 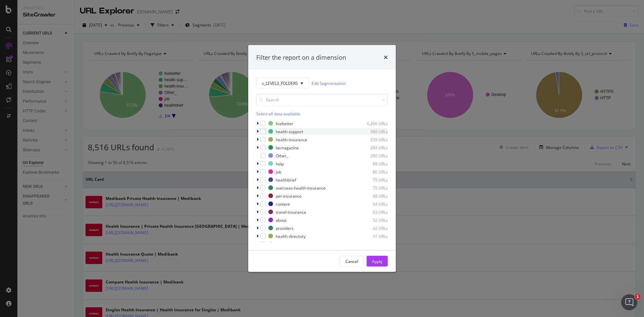 What do you see at coordinates (281, 155) in the screenshot?
I see `div: Other_` at bounding box center [281, 155].